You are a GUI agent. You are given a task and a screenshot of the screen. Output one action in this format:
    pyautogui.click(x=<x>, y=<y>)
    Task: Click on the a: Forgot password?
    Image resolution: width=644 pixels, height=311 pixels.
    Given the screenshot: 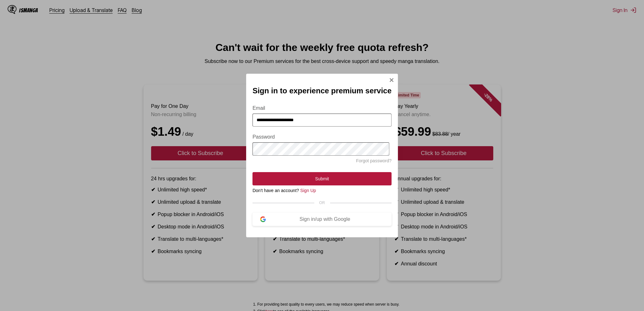 What is the action you would take?
    pyautogui.click(x=374, y=161)
    